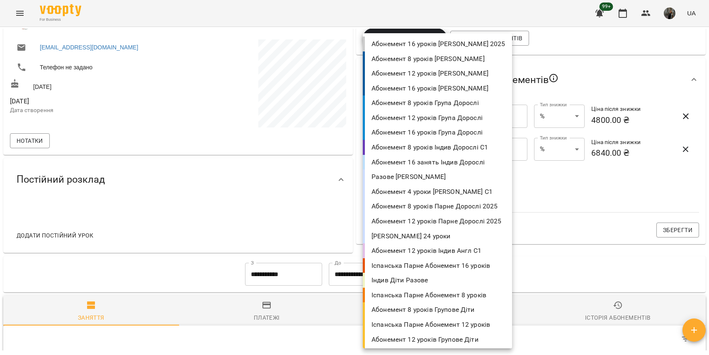  Describe the element at coordinates (438, 324) in the screenshot. I see `li: Іспанська Парне Абонемент 12 уроків` at that location.